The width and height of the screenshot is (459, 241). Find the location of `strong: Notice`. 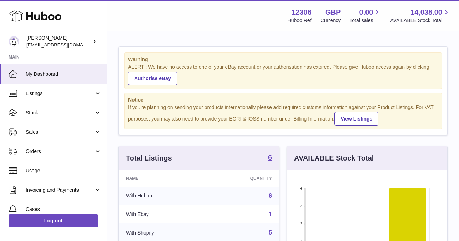

strong: Notice is located at coordinates (283, 100).